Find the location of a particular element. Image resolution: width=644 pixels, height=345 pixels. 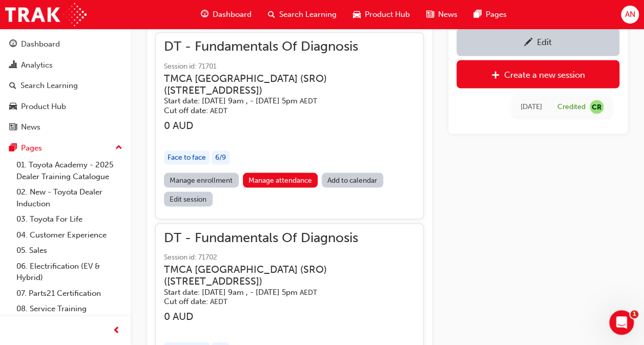

a: 02. New - Toyota Dealer Induction is located at coordinates (69, 198).